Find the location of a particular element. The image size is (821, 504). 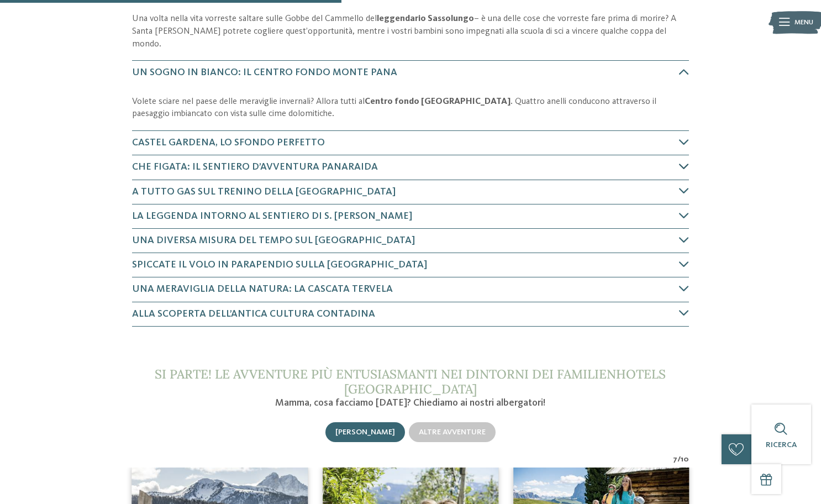

span: Una meraviglia della natura: la Cascata Tervela is located at coordinates (262, 289).